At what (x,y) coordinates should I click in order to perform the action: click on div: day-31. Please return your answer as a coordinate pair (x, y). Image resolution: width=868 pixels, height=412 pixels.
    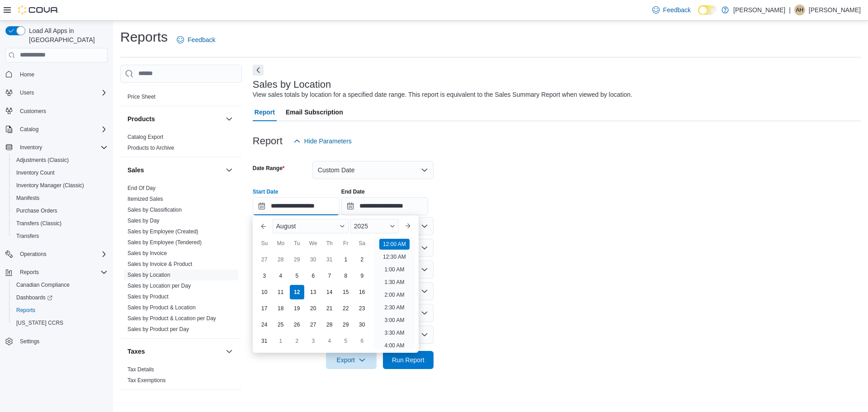
    Looking at the image, I should click on (265, 341).